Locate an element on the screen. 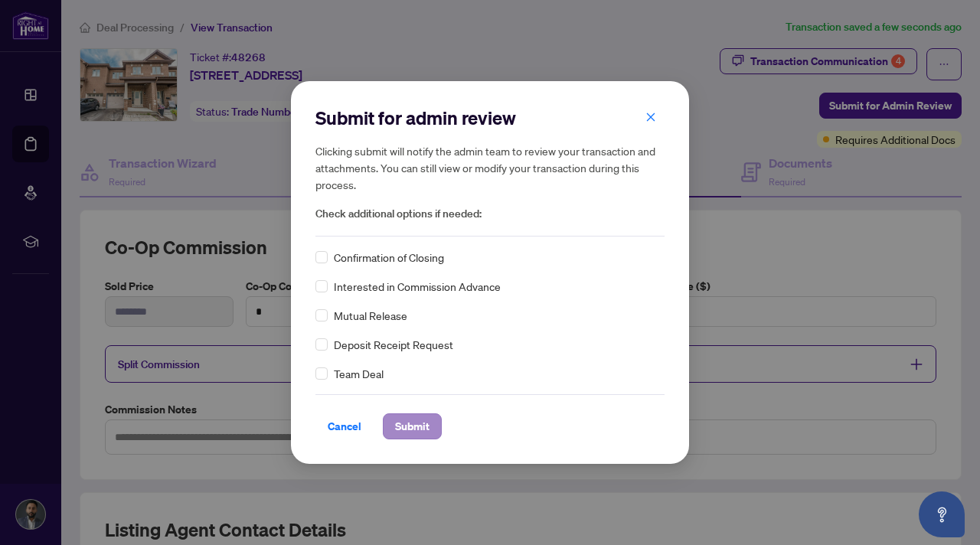 The height and width of the screenshot is (545, 980). span: Mutual Release is located at coordinates (370, 315).